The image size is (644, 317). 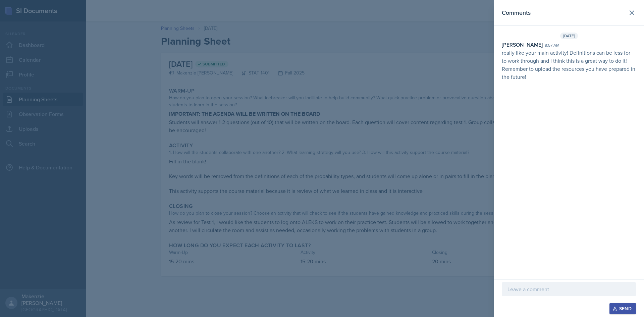 What do you see at coordinates (516, 13) in the screenshot?
I see `h2: Comments` at bounding box center [516, 13].